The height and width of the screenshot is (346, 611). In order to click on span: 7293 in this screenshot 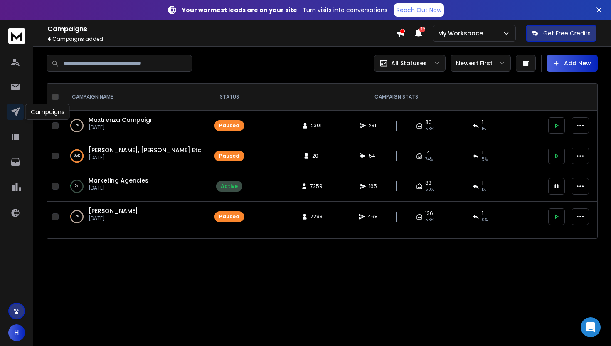, I will do `click(317, 217)`.